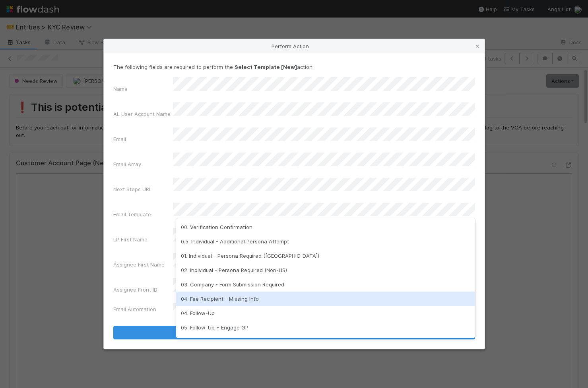 The image size is (588, 388). I want to click on label: Email Template, so click(132, 214).